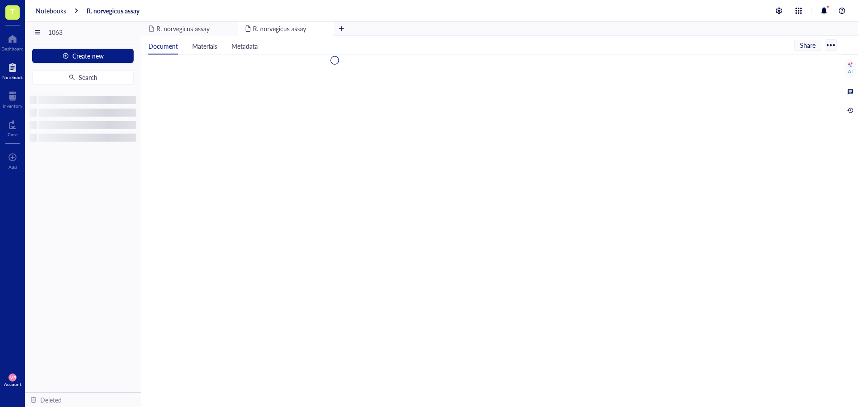 The height and width of the screenshot is (407, 858). What do you see at coordinates (113, 11) in the screenshot?
I see `a: R. norvegicus assay` at bounding box center [113, 11].